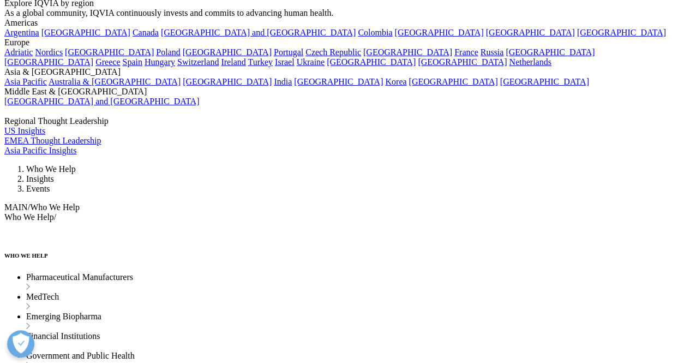 The height and width of the screenshot is (363, 690). Describe the element at coordinates (52, 140) in the screenshot. I see `a: EMEA Thought Leadership` at that location.